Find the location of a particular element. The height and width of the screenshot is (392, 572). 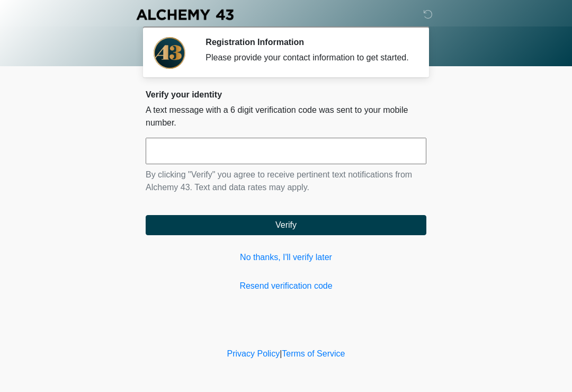

button: Verify is located at coordinates (286, 225).